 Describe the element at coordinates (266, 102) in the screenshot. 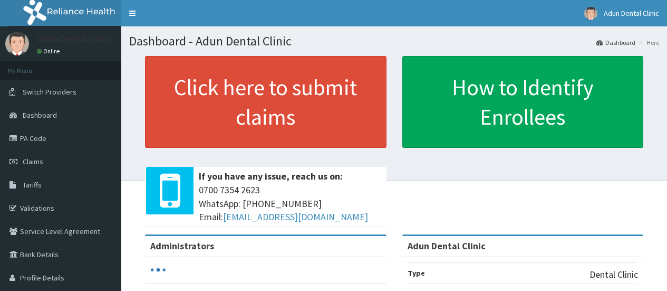

I see `a: Click here to submit claims` at that location.